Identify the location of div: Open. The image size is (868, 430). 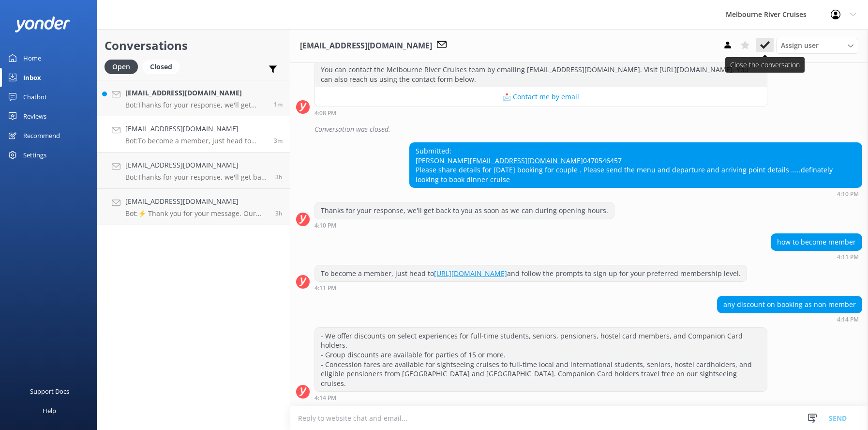
(121, 67).